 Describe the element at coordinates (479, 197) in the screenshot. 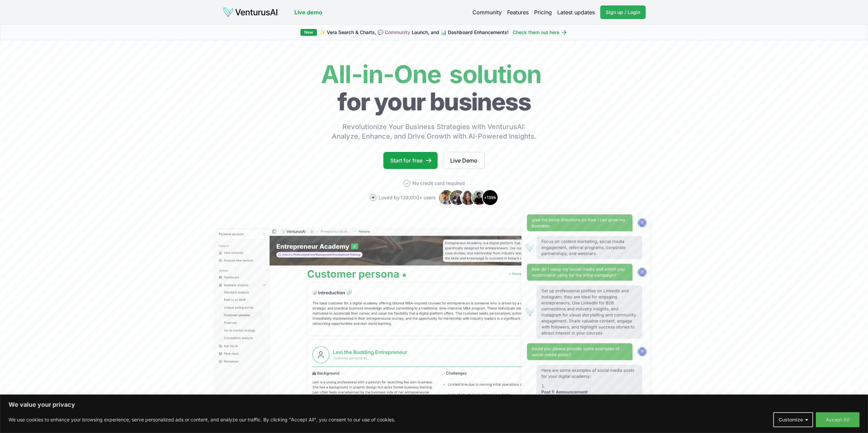

I see `img: Avatar 4` at that location.